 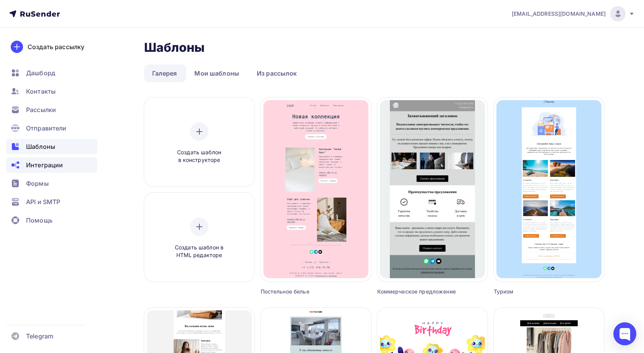 What do you see at coordinates (52, 184) in the screenshot?
I see `a: Формы` at bounding box center [52, 184].